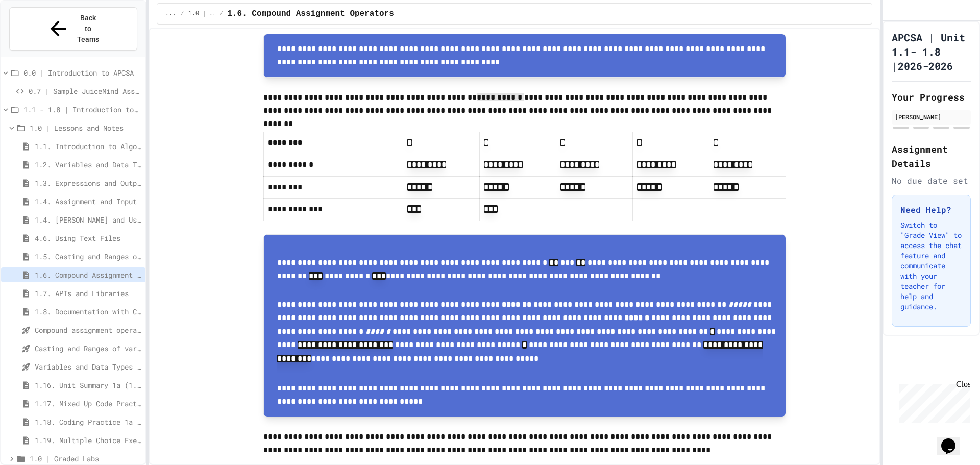 The image size is (980, 465). Describe the element at coordinates (73, 29) in the screenshot. I see `button: Back to Teams` at that location.